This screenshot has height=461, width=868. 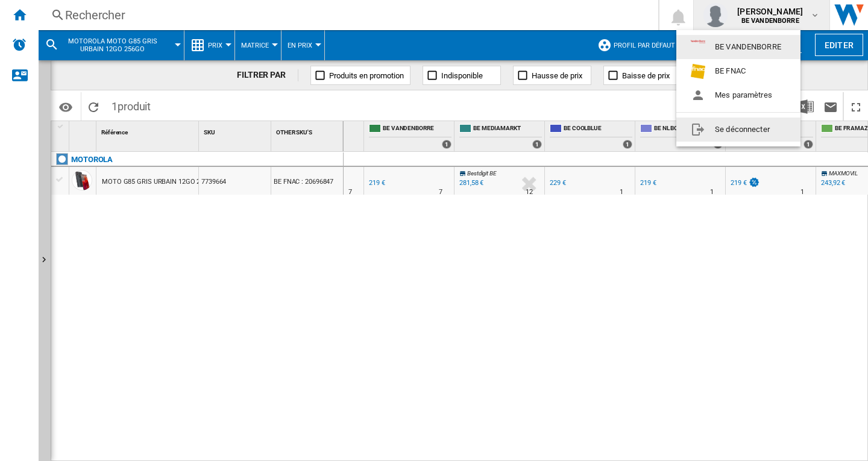 I want to click on button: Se déconnecter, so click(x=738, y=130).